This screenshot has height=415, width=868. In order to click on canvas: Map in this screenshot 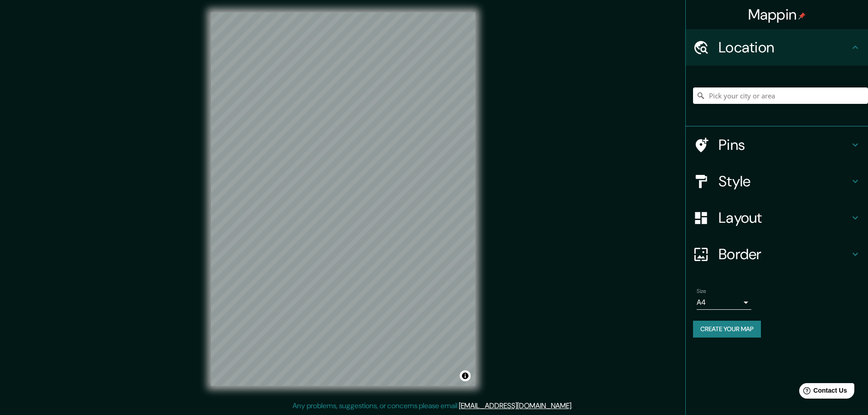, I will do `click(343, 199)`.